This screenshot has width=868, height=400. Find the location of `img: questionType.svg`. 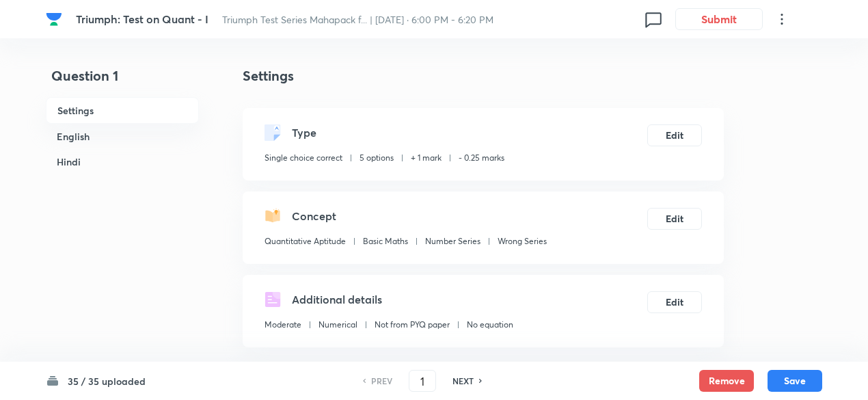

img: questionType.svg is located at coordinates (273, 132).